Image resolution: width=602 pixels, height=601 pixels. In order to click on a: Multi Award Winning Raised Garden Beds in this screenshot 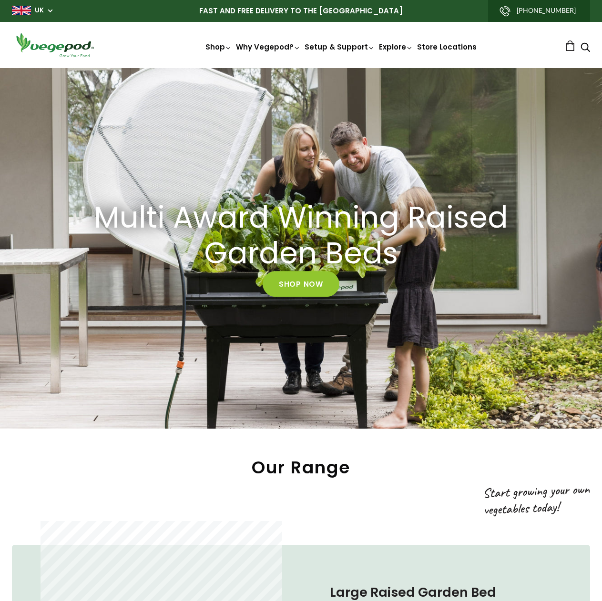, I will do `click(301, 236)`.